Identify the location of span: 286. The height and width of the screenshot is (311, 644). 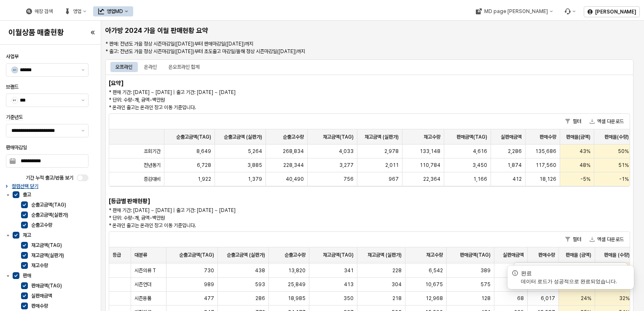
(260, 298).